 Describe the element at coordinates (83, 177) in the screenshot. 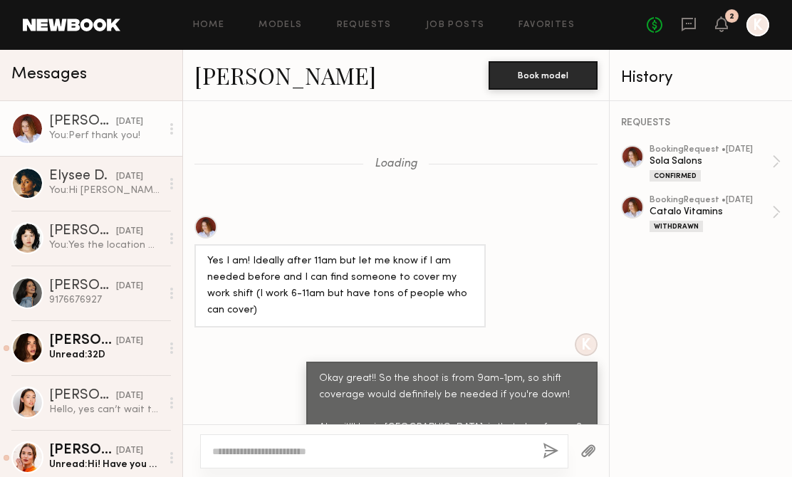

I see `div: Elysee D.` at that location.